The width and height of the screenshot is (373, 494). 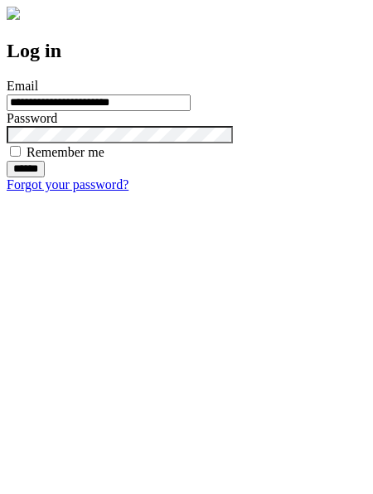 I want to click on label: Remember me, so click(x=66, y=152).